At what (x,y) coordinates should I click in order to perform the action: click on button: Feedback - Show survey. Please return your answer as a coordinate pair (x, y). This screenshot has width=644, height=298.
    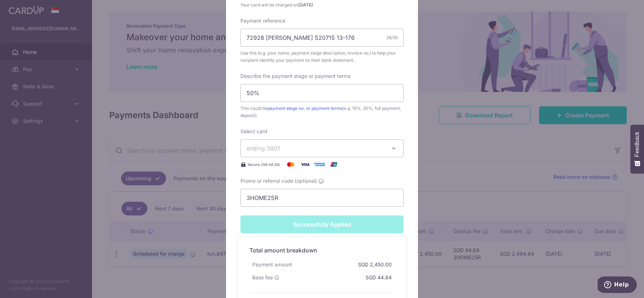
    Looking at the image, I should click on (637, 149).